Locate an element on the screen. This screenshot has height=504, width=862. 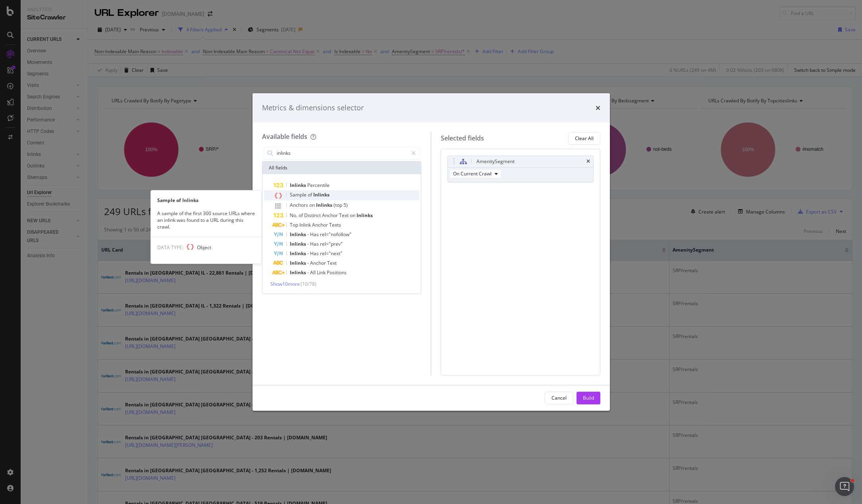
input: Search by field name is located at coordinates (342, 153).